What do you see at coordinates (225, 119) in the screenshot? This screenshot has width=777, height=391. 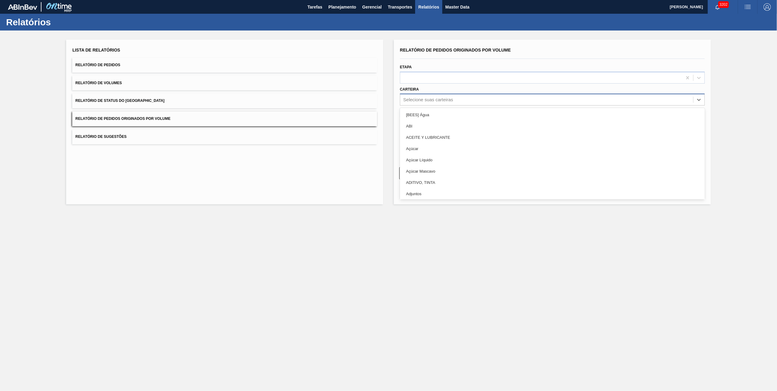 I see `button: Relatório de Pedidos Originados por Volume` at bounding box center [225, 119].